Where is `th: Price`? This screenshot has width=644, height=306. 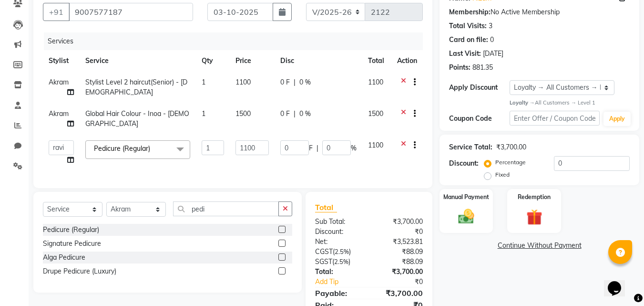 th: Price is located at coordinates (251, 61).